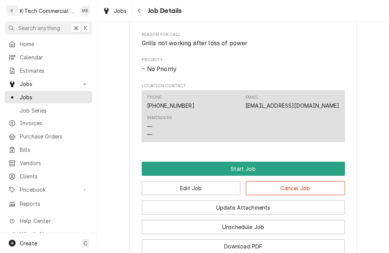 The height and width of the screenshot is (253, 389). I want to click on div: K-Tech Commercial Kitchen Repair & Maintenance, so click(48, 11).